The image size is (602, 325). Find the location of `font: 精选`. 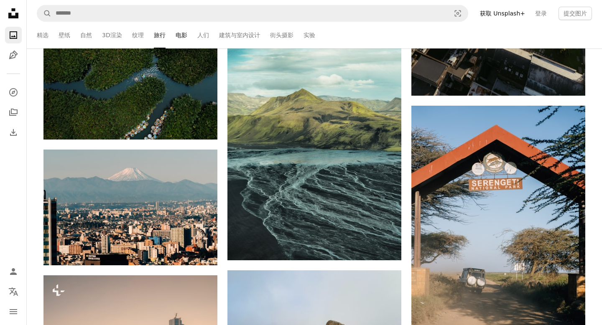

font: 精选 is located at coordinates (43, 35).